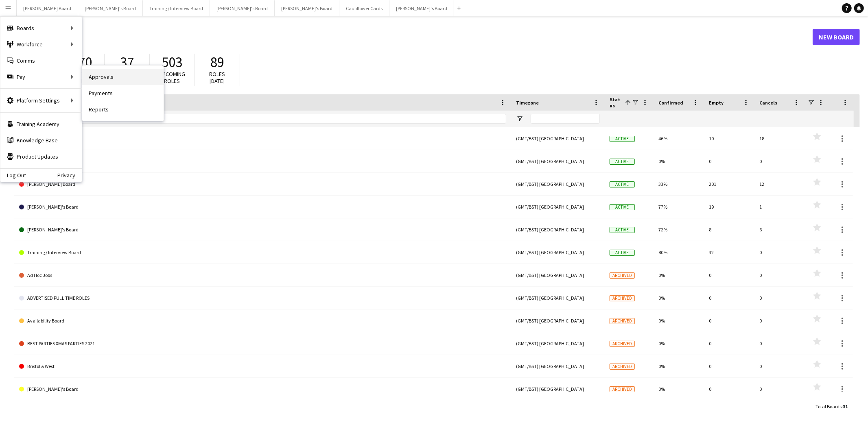 This screenshot has height=427, width=868. I want to click on div: Workforce, so click(41, 44).